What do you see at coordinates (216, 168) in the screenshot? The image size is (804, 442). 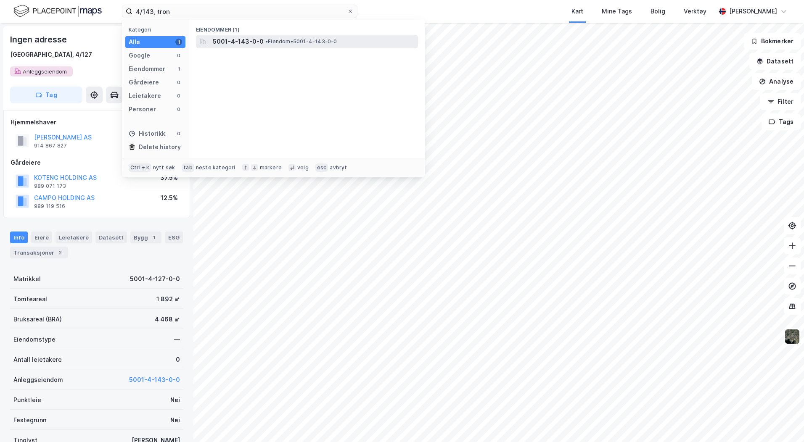 I see `div: neste kategori` at bounding box center [216, 168].